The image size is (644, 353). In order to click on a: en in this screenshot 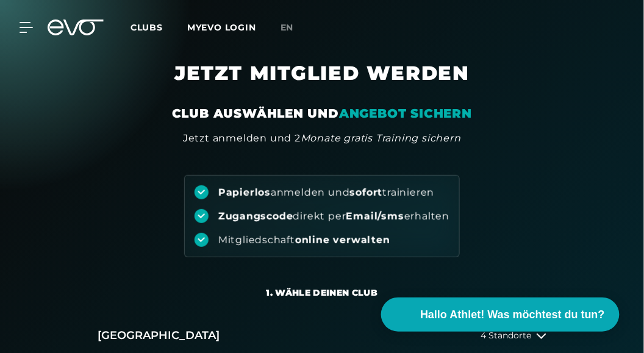, I will do `click(294, 28)`.